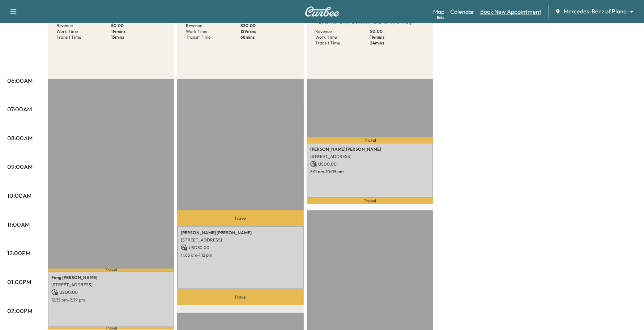  I want to click on span: Mercedes-Benz of Plano, so click(595, 11).